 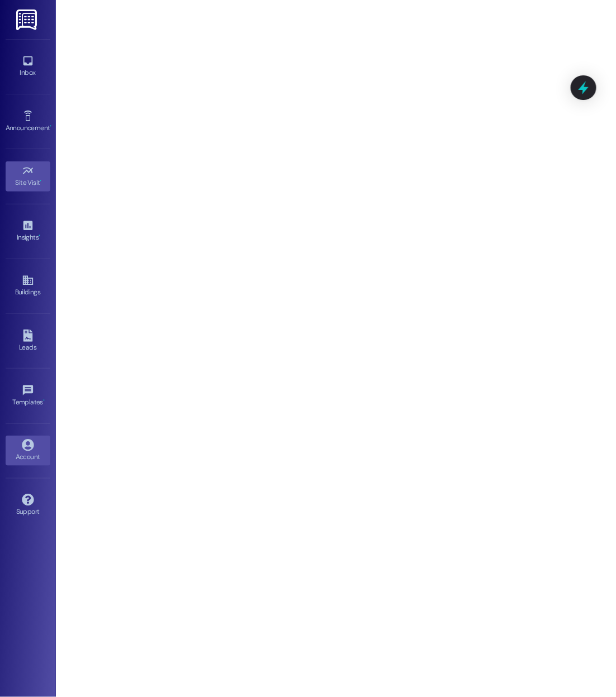 I want to click on a: Support, so click(x=28, y=505).